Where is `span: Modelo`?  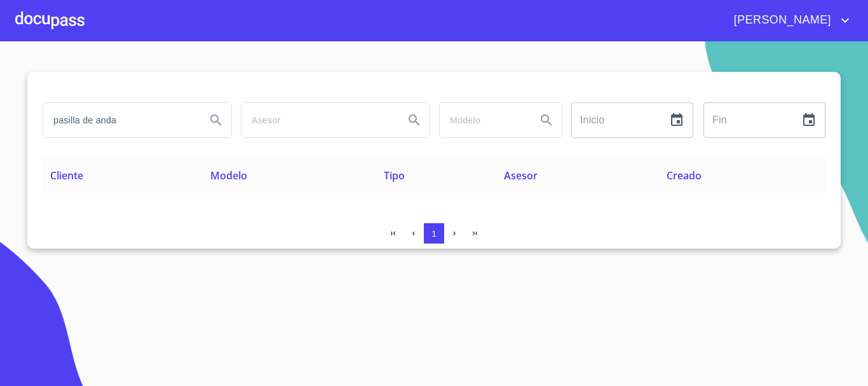 span: Modelo is located at coordinates (229, 176).